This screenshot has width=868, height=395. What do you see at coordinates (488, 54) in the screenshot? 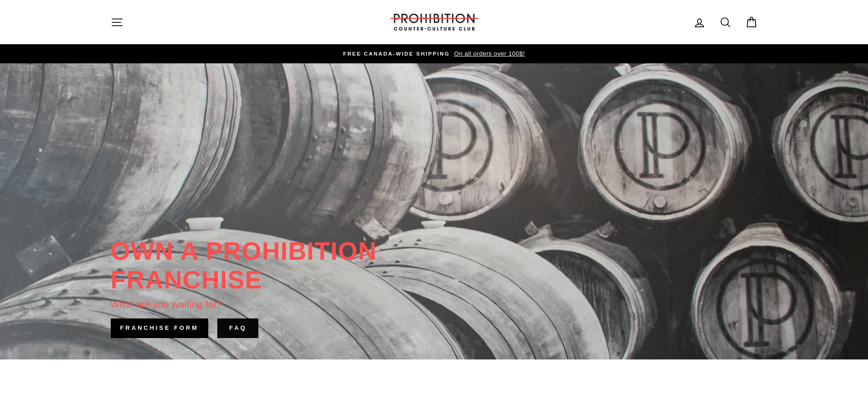
I see `span: On all orders over 100$!` at bounding box center [488, 54].